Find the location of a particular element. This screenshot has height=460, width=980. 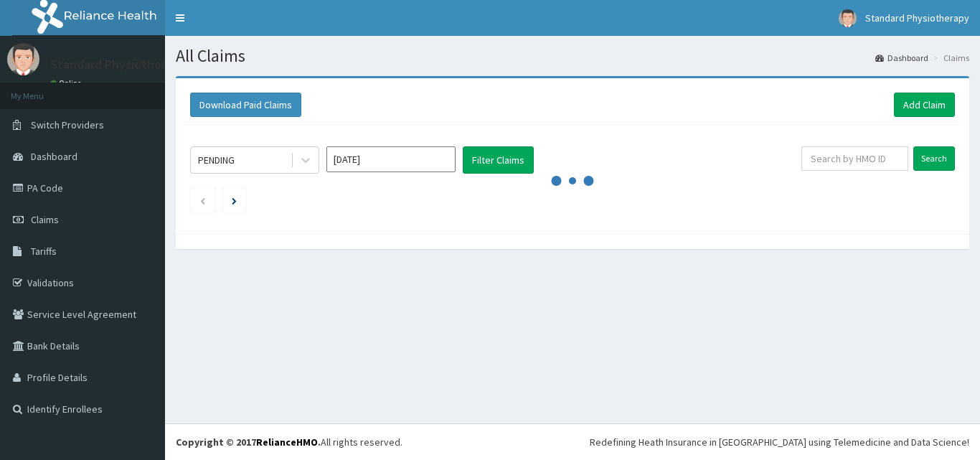

input: Search is located at coordinates (934, 159).